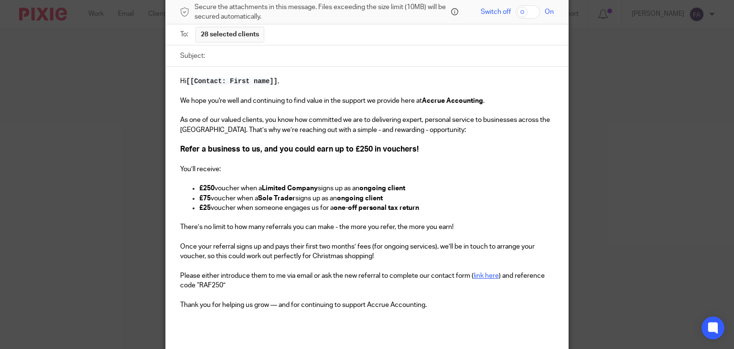 This screenshot has width=734, height=349. What do you see at coordinates (317, 227) in the screenshot?
I see `span: There’s no limit to how many referrals you can make - the more you refer, the more you earn!` at bounding box center [317, 227].